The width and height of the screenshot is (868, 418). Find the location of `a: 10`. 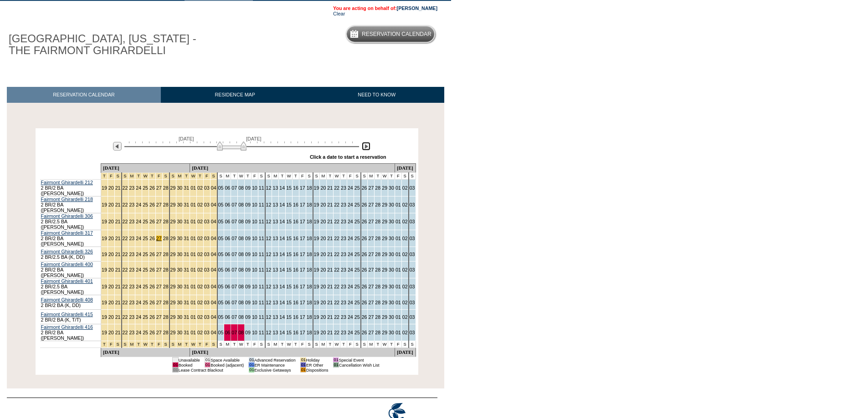

a: 10 is located at coordinates (255, 221).